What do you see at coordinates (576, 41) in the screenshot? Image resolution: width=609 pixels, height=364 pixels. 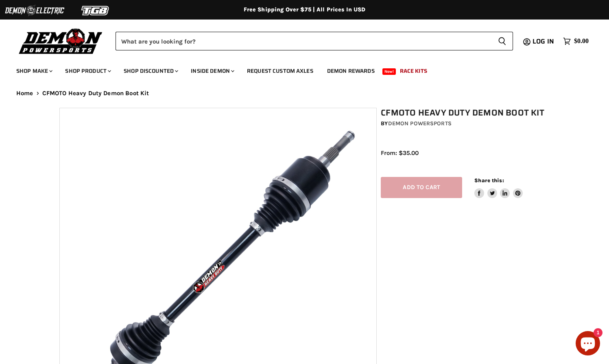 I see `a: $0.00` at bounding box center [576, 41].